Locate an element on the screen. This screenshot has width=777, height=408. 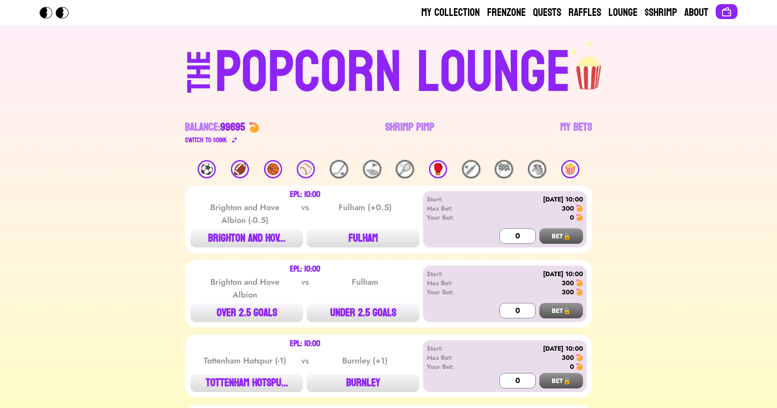
a: Frenzone is located at coordinates (506, 13).